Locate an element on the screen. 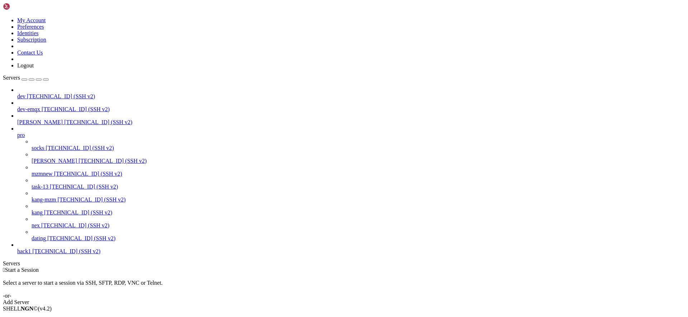  img: Shellngn is located at coordinates (23, 6).